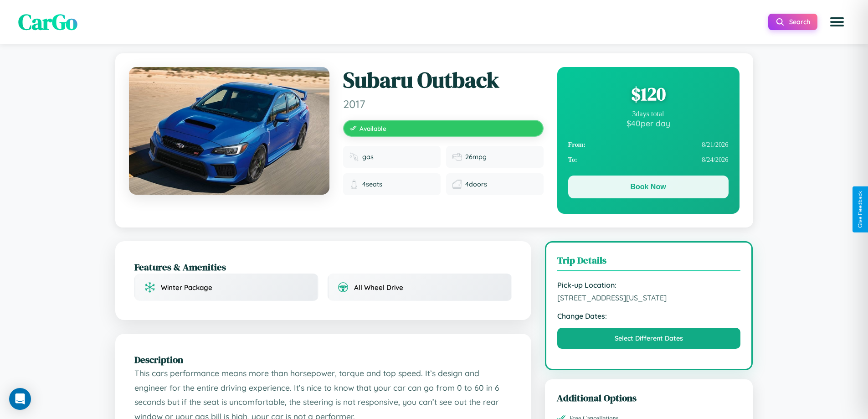 This screenshot has height=419, width=868. I want to click on div: $ 40 per day, so click(648, 123).